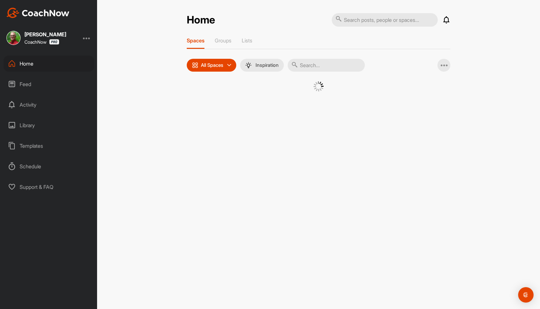 This screenshot has width=540, height=309. What do you see at coordinates (49, 84) in the screenshot?
I see `div: Feed` at bounding box center [49, 84].